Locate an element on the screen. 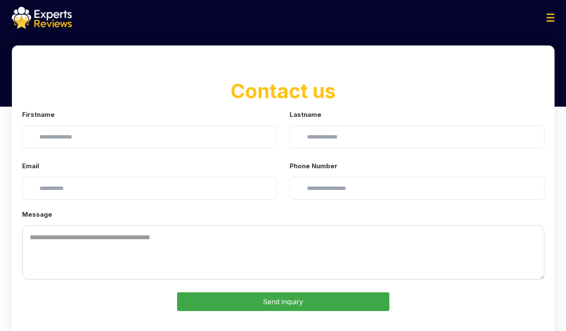 This screenshot has width=566, height=331. button: Send inquiry is located at coordinates (283, 301).